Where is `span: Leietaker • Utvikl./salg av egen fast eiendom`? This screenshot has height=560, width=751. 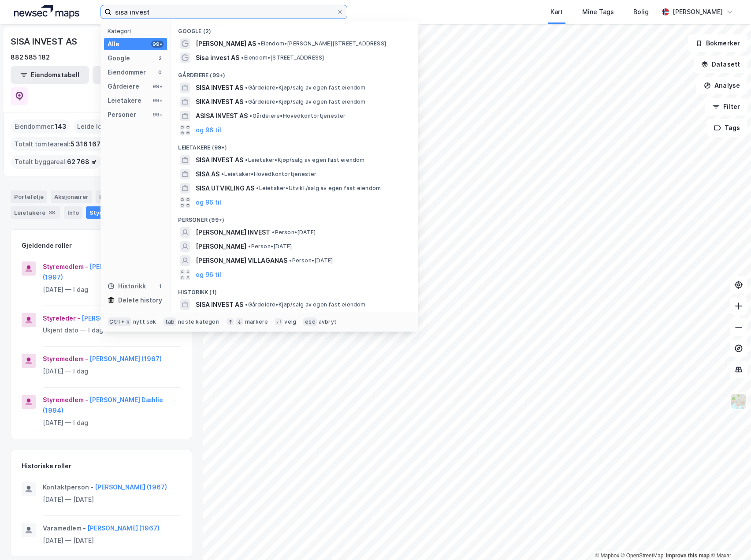
span: Leietaker • Utvikl./salg av egen fast eiendom is located at coordinates (318, 188).